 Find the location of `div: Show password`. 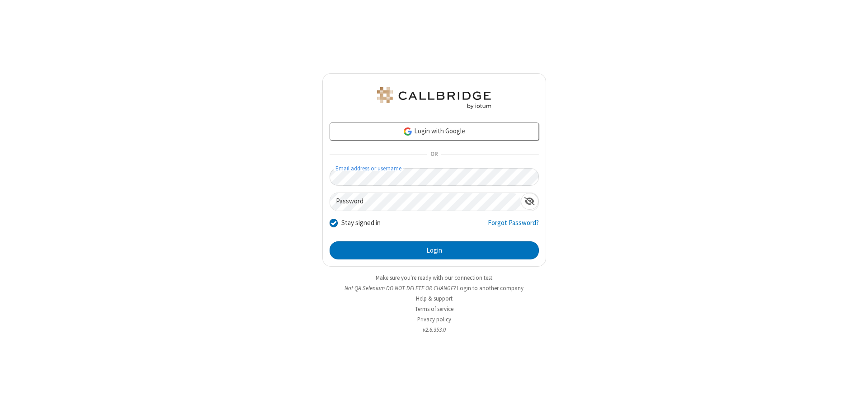

div: Show password is located at coordinates (529, 201).